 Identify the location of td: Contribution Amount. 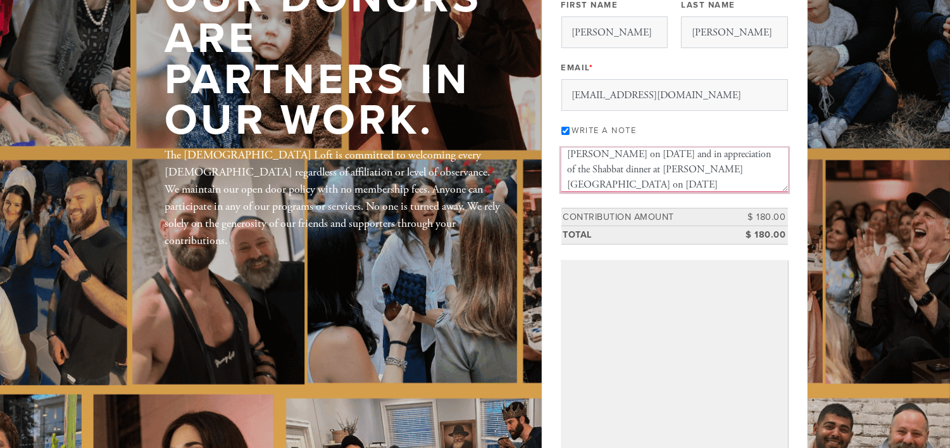
(646, 217).